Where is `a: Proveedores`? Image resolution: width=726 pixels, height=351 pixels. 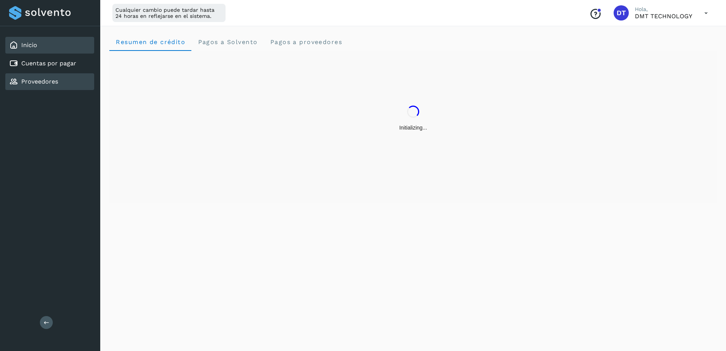 a: Proveedores is located at coordinates (40, 81).